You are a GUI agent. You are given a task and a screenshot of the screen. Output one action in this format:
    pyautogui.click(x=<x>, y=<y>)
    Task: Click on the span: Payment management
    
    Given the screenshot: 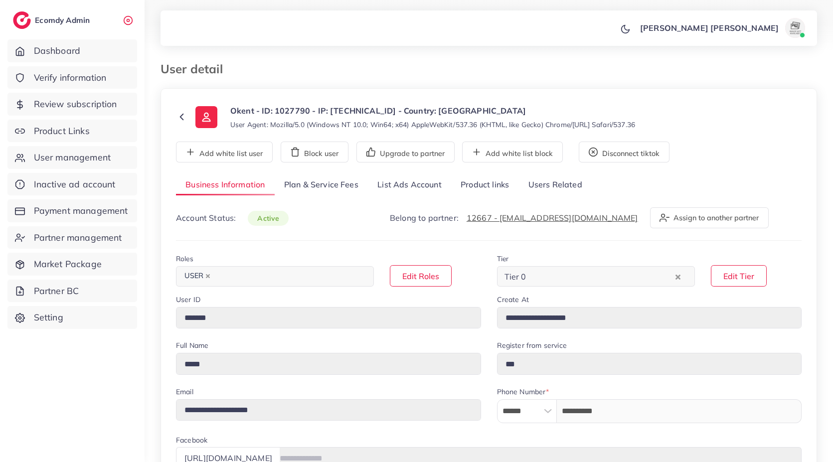 What is the action you would take?
    pyautogui.click(x=81, y=211)
    